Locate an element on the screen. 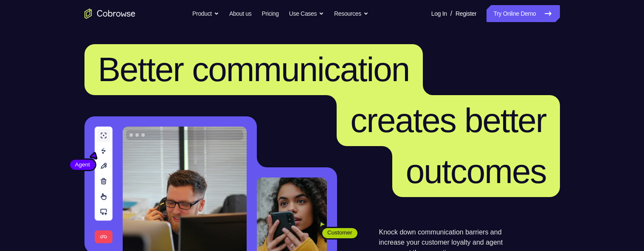 Image resolution: width=644 pixels, height=251 pixels. button: Use Cases is located at coordinates (306, 14).